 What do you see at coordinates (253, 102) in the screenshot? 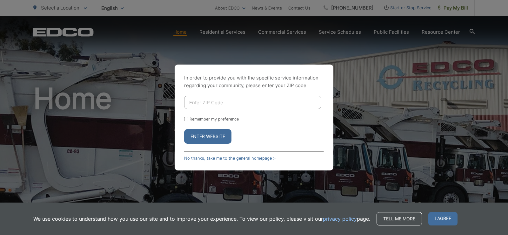
I see `input: Enter ZIP Code` at bounding box center [253, 102].